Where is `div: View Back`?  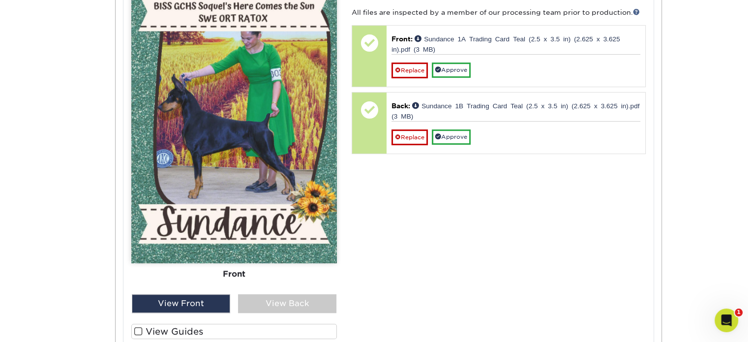
div: View Back is located at coordinates (287, 303).